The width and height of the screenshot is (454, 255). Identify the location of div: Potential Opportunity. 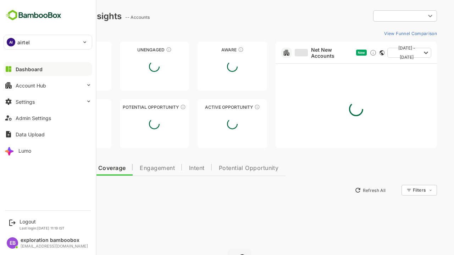
(130, 107).